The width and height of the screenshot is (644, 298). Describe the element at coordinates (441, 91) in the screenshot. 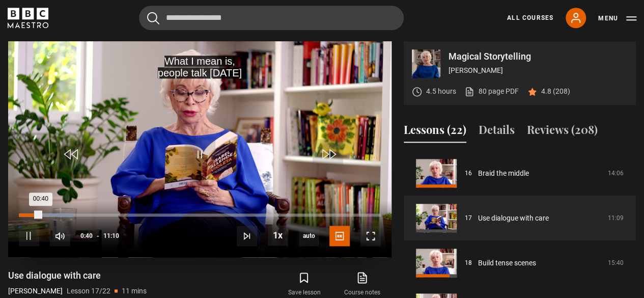

I see `p: 4.5 hours` at that location.